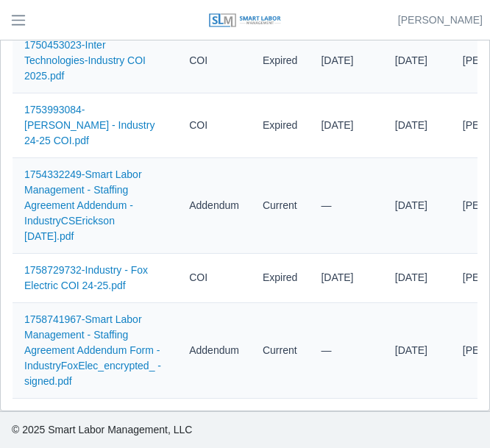 The height and width of the screenshot is (448, 490). I want to click on a: 1758729732-Industry - Fox Electric COI 24-25.pdf, so click(86, 277).